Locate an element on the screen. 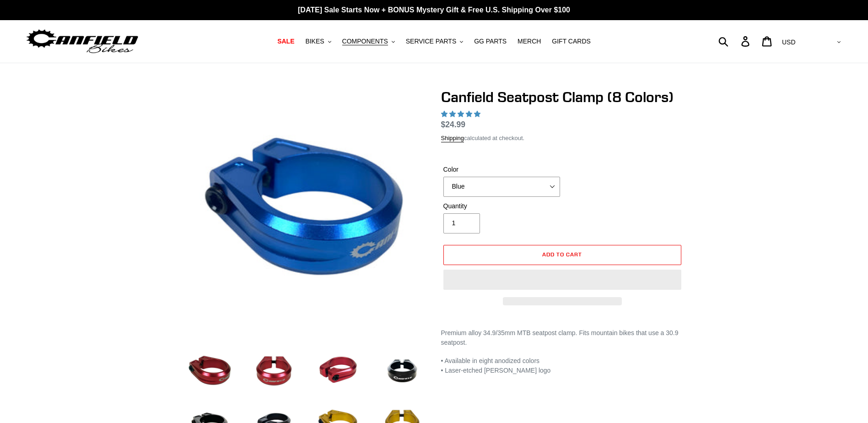 The height and width of the screenshot is (423, 868). a: GG PARTS is located at coordinates (490, 41).